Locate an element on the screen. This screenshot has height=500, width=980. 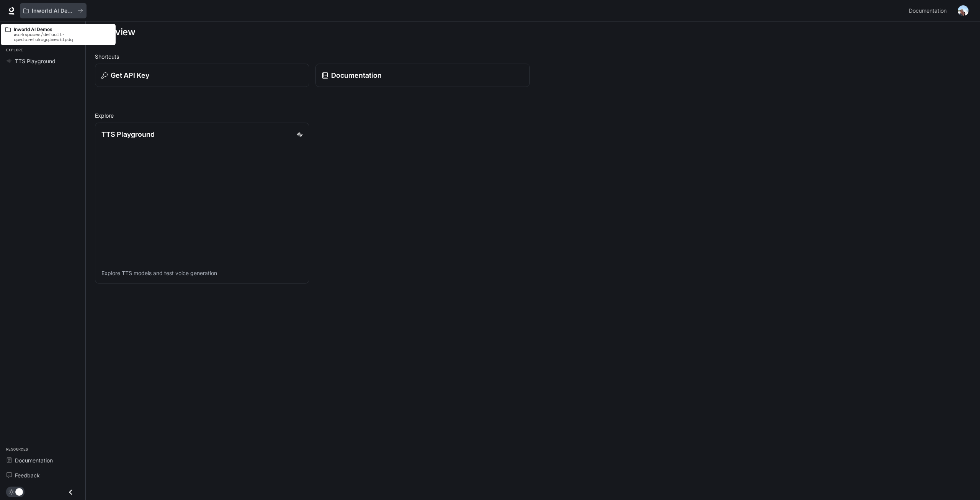
p: Documentation is located at coordinates (356, 75).